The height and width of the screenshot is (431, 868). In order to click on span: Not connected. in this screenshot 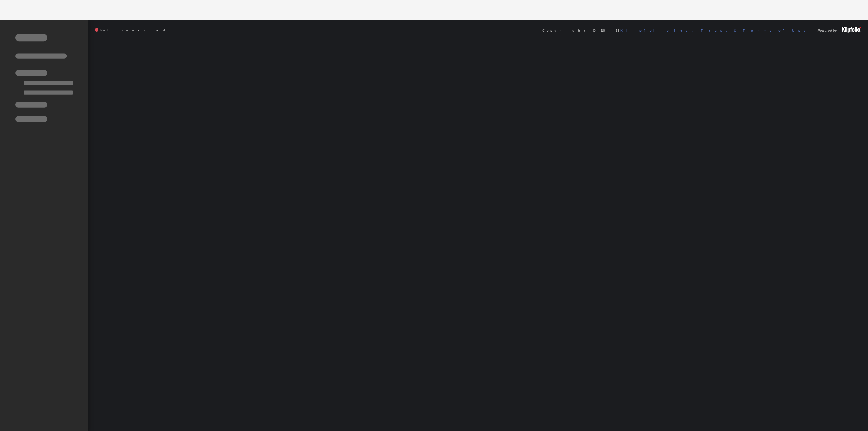, I will do `click(133, 30)`.